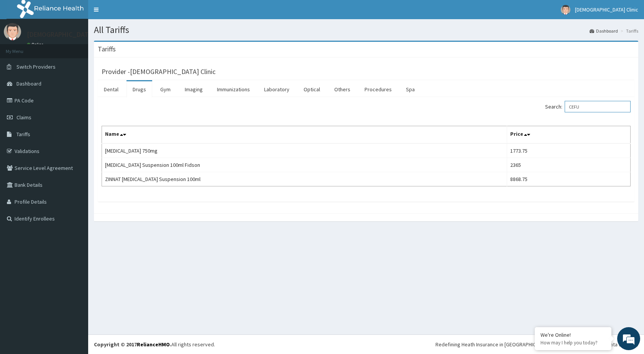 The width and height of the screenshot is (644, 354). I want to click on h1: All Tariffs, so click(366, 30).